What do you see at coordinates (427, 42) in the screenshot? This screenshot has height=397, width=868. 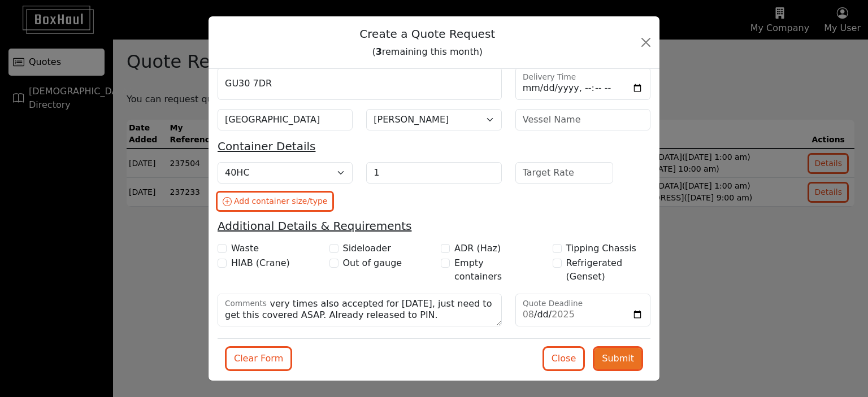 I see `h1: Create a Quote Request` at bounding box center [427, 42].